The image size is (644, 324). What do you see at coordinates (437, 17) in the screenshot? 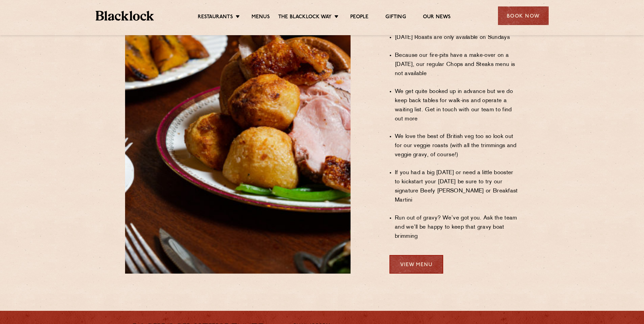
I see `a: Our News` at bounding box center [437, 17].